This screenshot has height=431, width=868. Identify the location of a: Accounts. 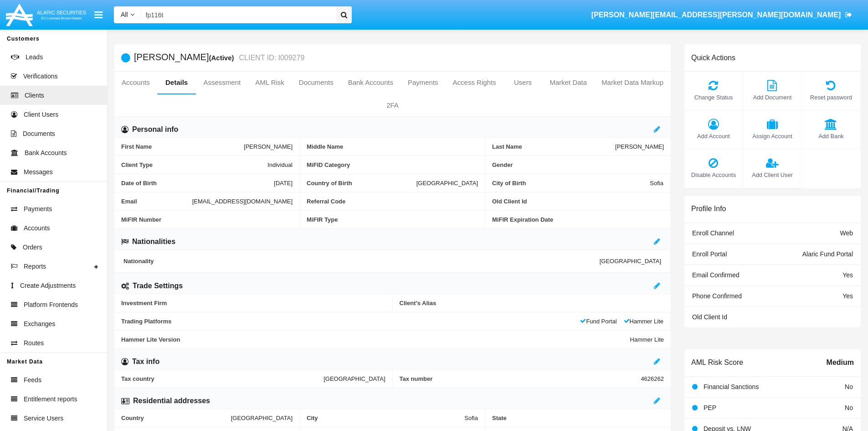
(136, 82).